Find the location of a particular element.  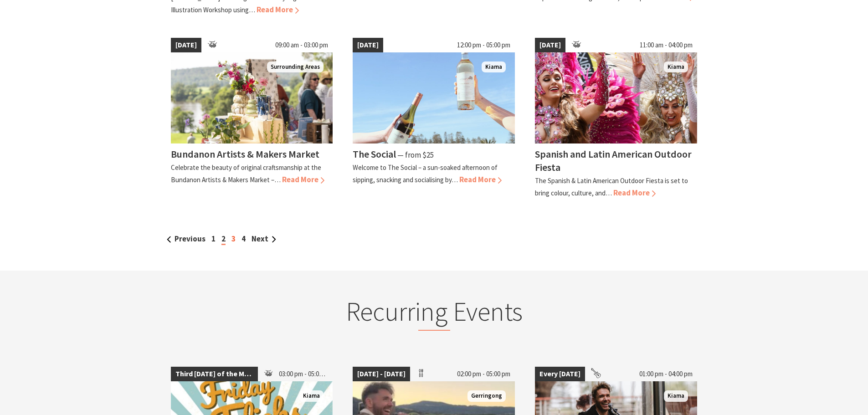

span: 12:00 pm - 05:00 pm is located at coordinates (483, 45).